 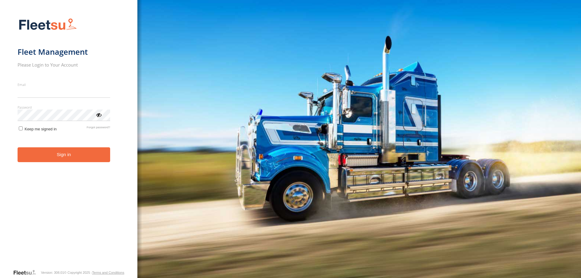 What do you see at coordinates (64, 155) in the screenshot?
I see `button: Sign in` at bounding box center [64, 155].